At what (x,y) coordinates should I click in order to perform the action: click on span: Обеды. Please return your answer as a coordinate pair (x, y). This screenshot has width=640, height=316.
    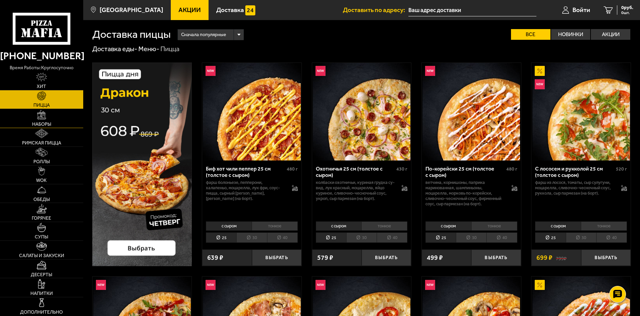
    Looking at the image, I should click on (41, 199).